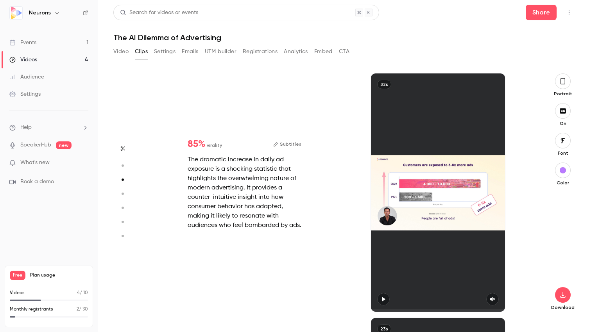 This screenshot has width=591, height=332. Describe the element at coordinates (563, 94) in the screenshot. I see `p: Portrait` at that location.